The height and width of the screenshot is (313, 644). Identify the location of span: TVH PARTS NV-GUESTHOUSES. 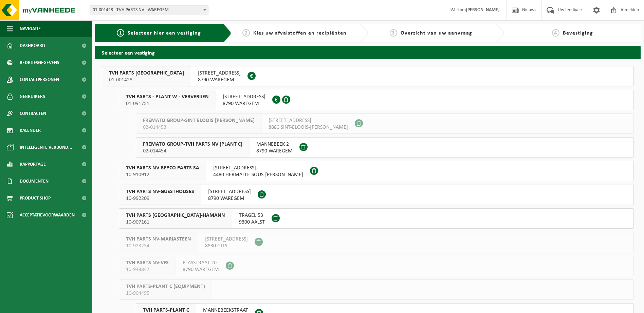
(160, 192).